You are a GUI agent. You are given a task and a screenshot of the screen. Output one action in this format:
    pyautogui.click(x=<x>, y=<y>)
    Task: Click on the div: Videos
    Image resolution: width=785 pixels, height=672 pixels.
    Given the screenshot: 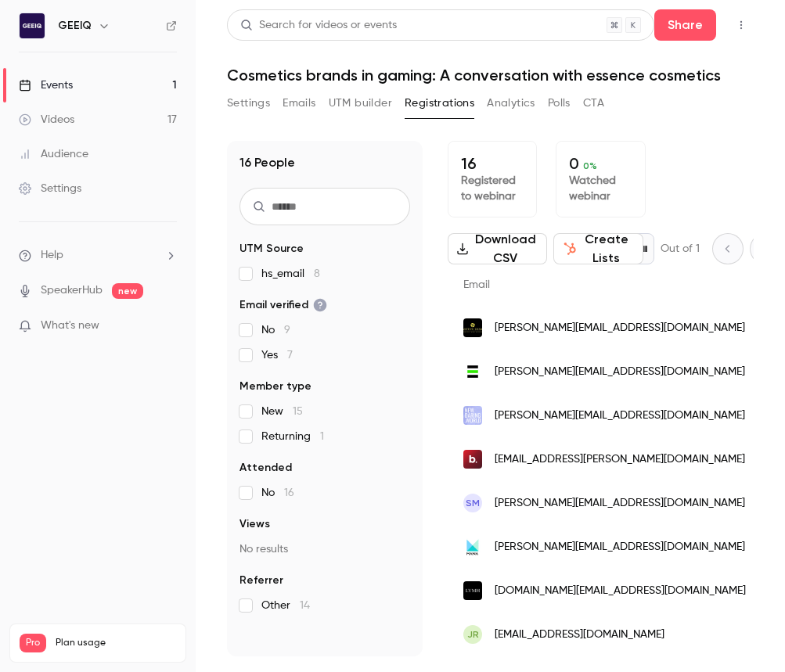 What is the action you would take?
    pyautogui.click(x=46, y=120)
    